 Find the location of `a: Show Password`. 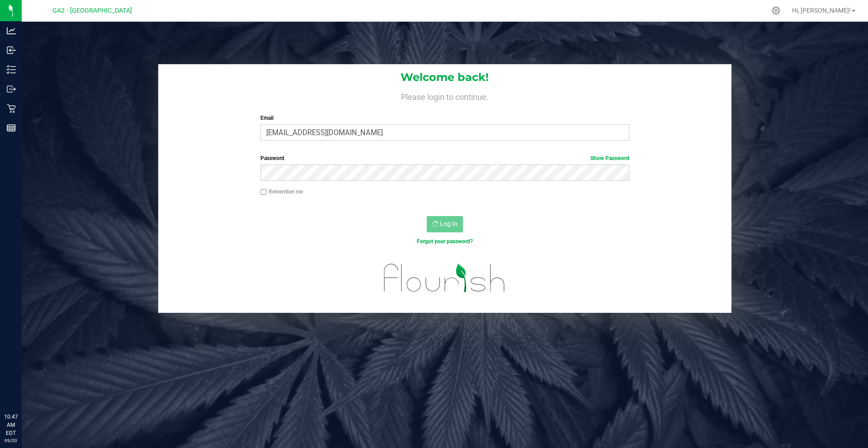

a: Show Password is located at coordinates (610, 158).